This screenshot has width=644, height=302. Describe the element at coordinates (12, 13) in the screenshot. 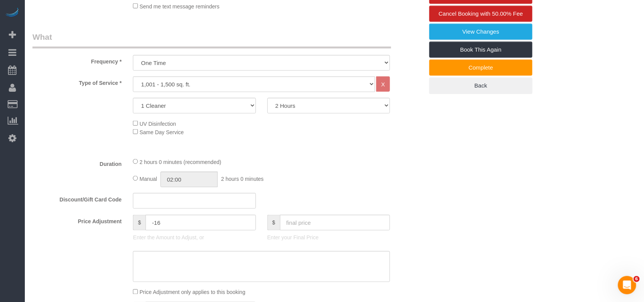

I see `a: Automaid Logo` at that location.